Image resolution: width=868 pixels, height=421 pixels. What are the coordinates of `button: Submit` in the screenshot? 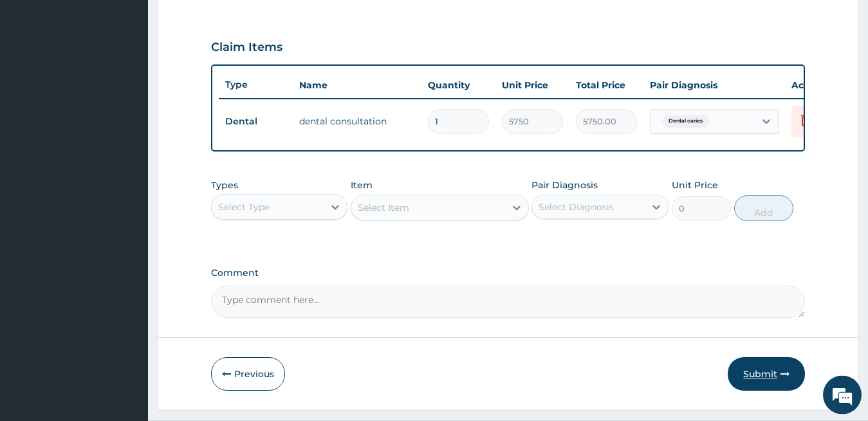 It's located at (766, 374).